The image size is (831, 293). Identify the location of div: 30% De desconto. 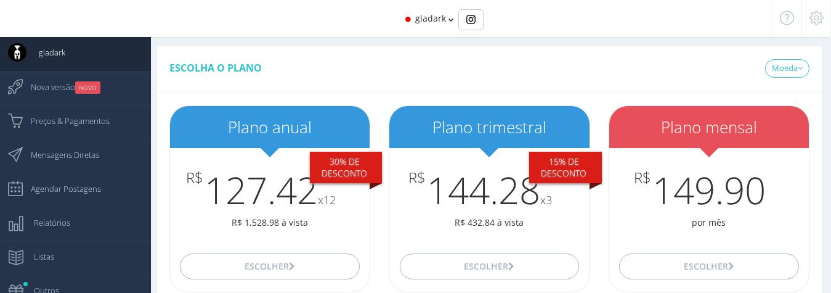
(346, 168).